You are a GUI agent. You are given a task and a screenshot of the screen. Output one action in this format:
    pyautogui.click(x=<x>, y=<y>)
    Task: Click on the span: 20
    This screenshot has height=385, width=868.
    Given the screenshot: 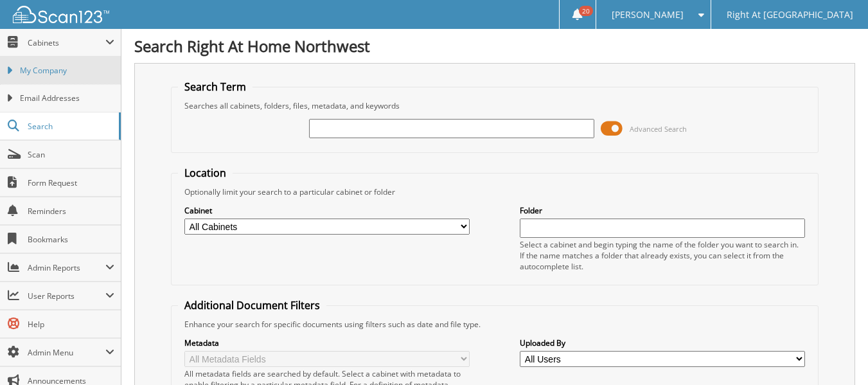 What is the action you would take?
    pyautogui.click(x=586, y=11)
    